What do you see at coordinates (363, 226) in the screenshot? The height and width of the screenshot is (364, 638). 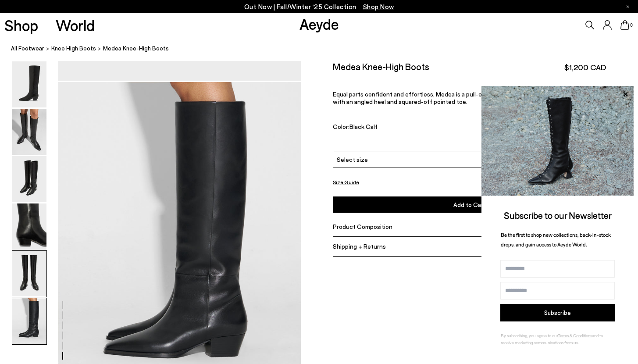 I see `span: Product Composition` at bounding box center [363, 226].